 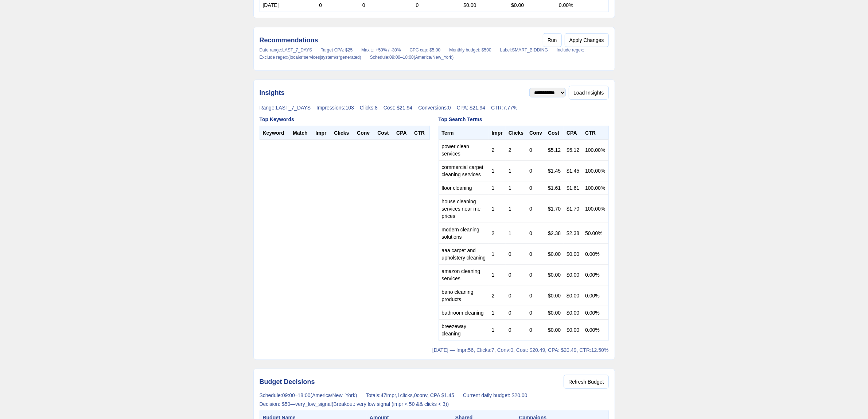 I want to click on td: $ 2.38, so click(x=573, y=233).